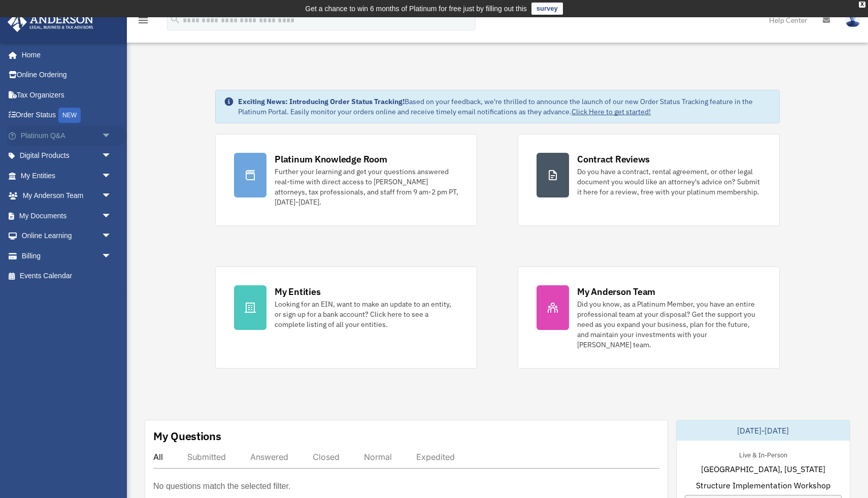 The width and height of the screenshot is (868, 498). I want to click on a: My Entitiesarrow_drop_down, so click(67, 175).